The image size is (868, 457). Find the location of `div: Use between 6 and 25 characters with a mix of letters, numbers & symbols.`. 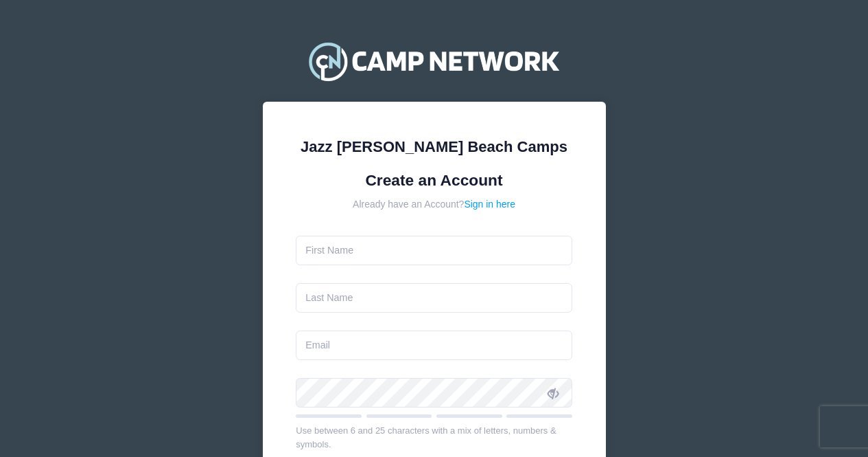

div: Use between 6 and 25 characters with a mix of letters, numbers & symbols. is located at coordinates (434, 437).